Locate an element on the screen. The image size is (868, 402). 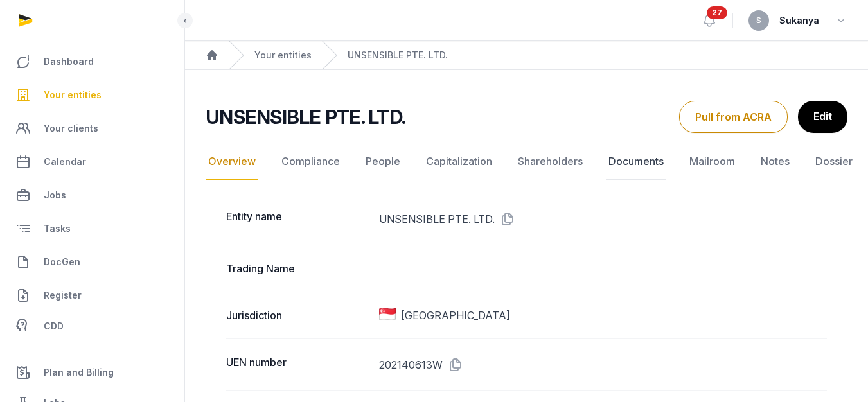
dt: UEN number is located at coordinates (298, 364).